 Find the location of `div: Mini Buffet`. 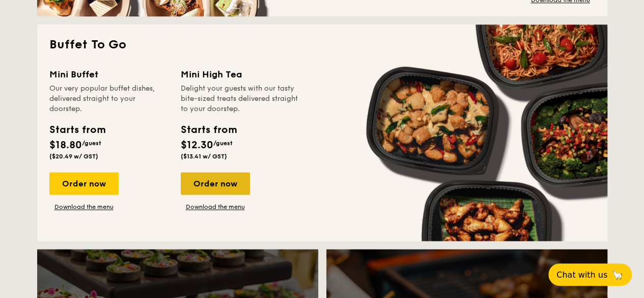

div: Mini Buffet is located at coordinates (109, 74).